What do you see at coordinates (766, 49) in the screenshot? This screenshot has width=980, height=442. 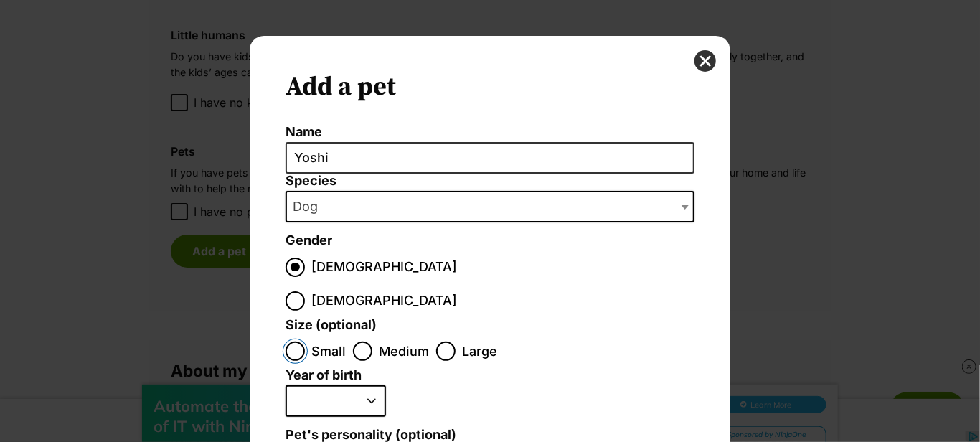 I see `button: Learn More` at bounding box center [766, 49].